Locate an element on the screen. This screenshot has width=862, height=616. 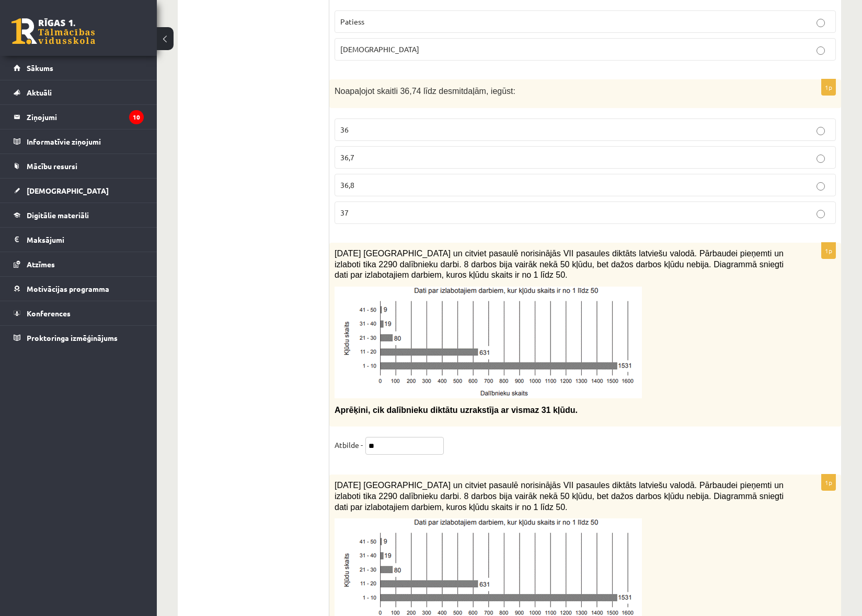
img: Attēls, kurā ir teksts, ekrānuzņēmums, rinda, skice Mākslīgā intelekta ģenerēts saturs var būt ne... is located at coordinates (488, 343).